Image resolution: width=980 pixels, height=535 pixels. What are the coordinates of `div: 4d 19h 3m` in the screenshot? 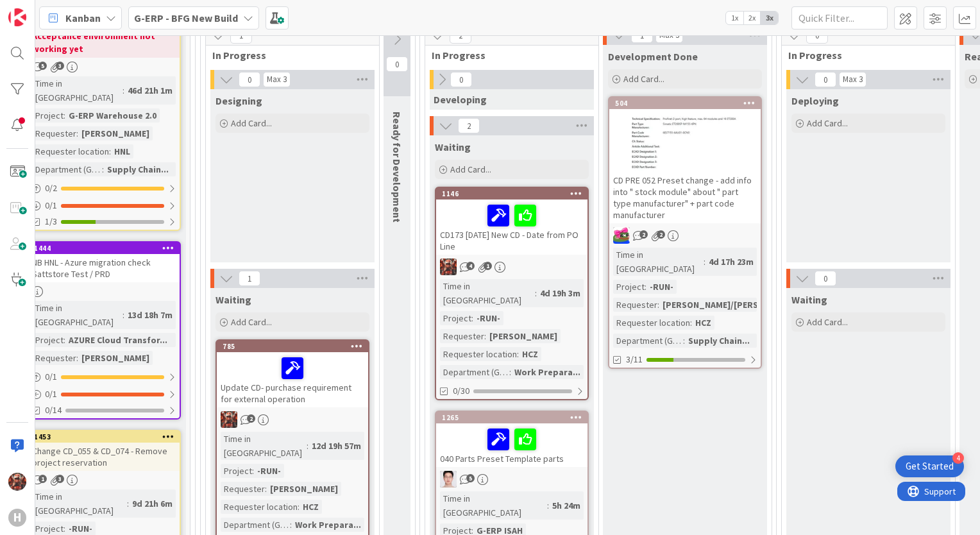 It's located at (560, 293).